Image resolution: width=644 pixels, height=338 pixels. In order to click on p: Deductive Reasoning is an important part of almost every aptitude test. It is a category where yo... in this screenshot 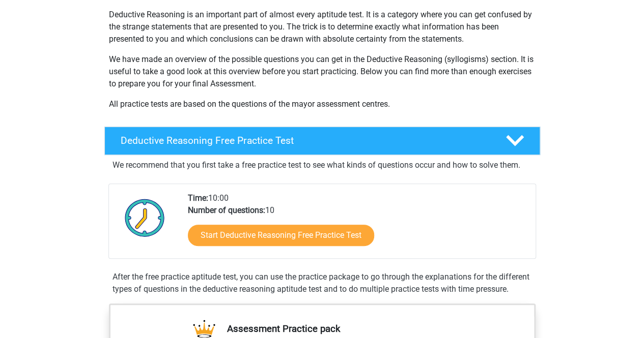, I will do `click(322, 27)`.